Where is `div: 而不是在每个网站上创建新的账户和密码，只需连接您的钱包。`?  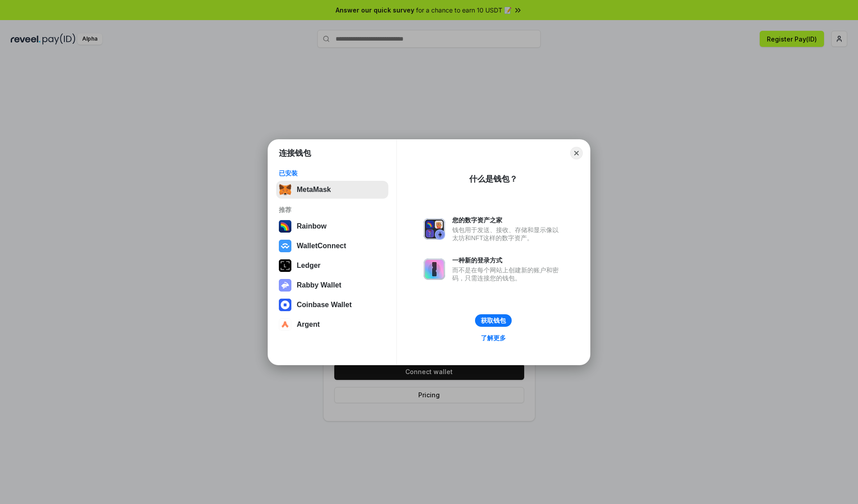
div: 而不是在每个网站上创建新的账户和密码，只需连接您的钱包。 is located at coordinates (508, 274).